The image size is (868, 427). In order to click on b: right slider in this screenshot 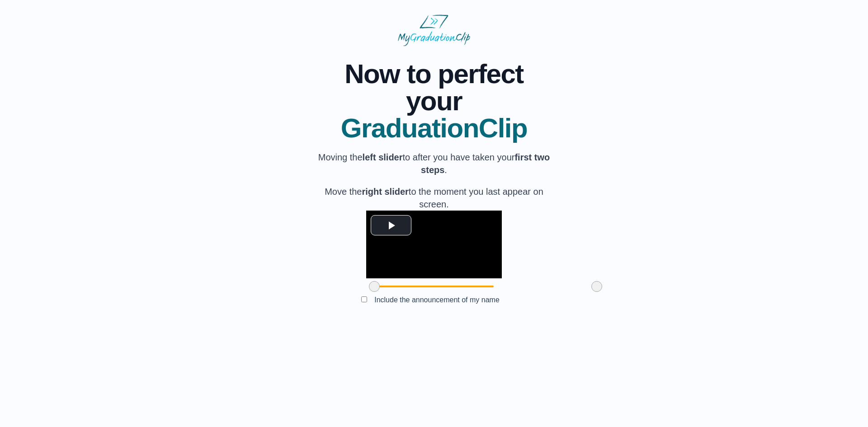, I will do `click(385, 191)`.